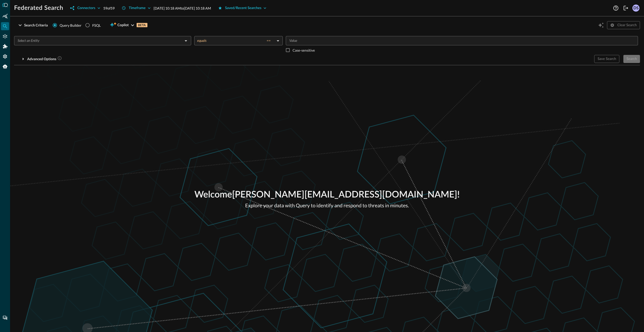 This screenshot has width=644, height=332. I want to click on div: Search Criteria, so click(36, 25).